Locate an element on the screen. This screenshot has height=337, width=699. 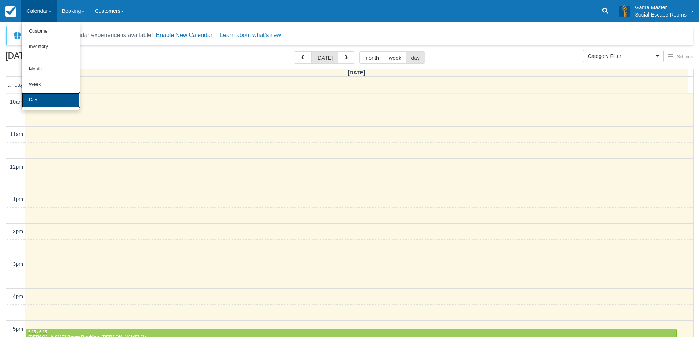
a: Week is located at coordinates (51, 85).